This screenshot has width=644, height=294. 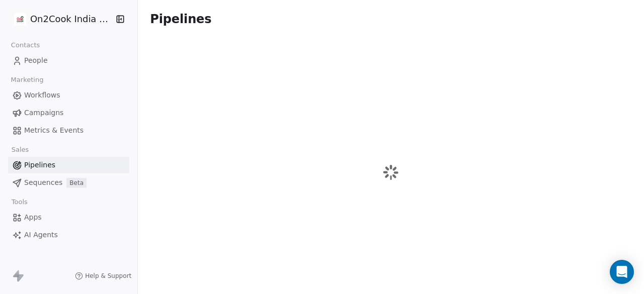 What do you see at coordinates (20, 19) in the screenshot?
I see `img: on2cook%20logo-04%20copy.jpg` at bounding box center [20, 19].